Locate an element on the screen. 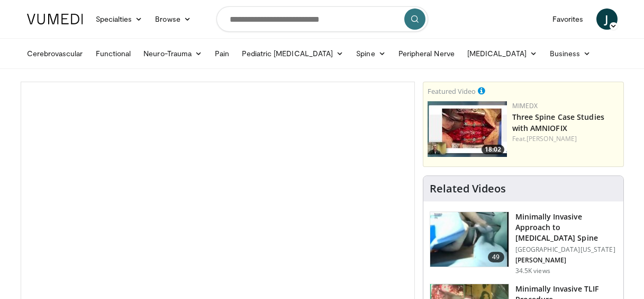 This screenshot has height=299, width=644. a: Browse is located at coordinates (173, 19).